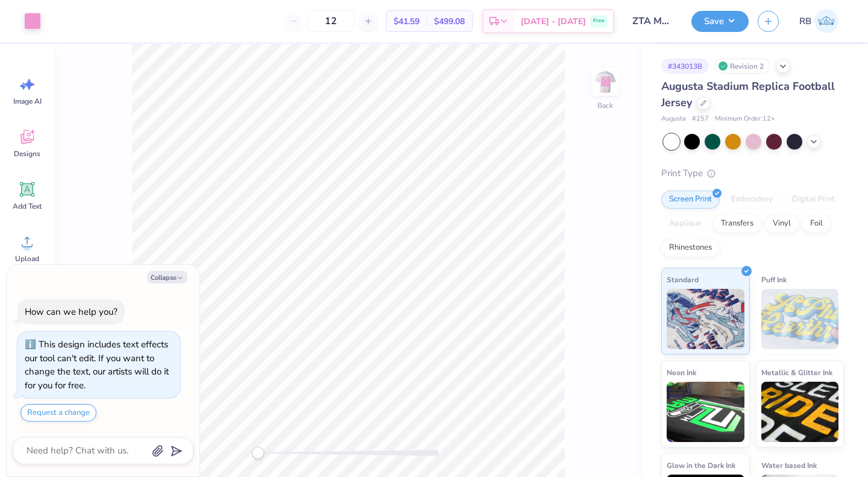 The image size is (868, 477). I want to click on div: Back, so click(606, 106).